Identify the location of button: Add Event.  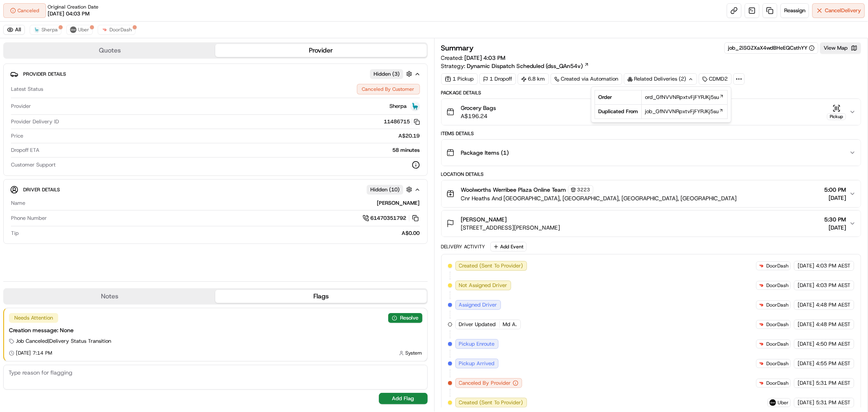
(508, 247).